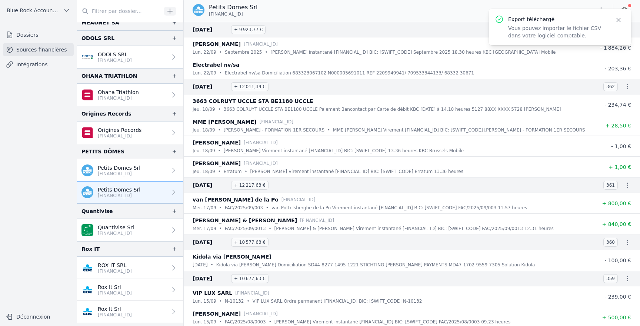 This screenshot has width=640, height=326. I want to click on div: PETITS DÔMES, so click(103, 151).